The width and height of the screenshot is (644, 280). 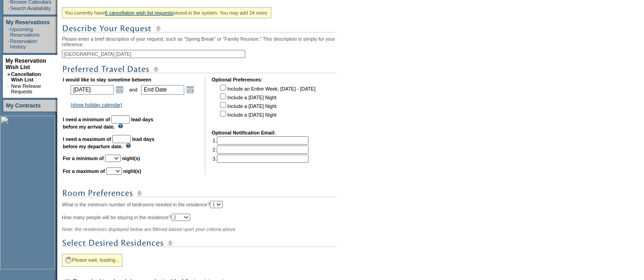 I want to click on b: I need a minimum of, so click(x=86, y=119).